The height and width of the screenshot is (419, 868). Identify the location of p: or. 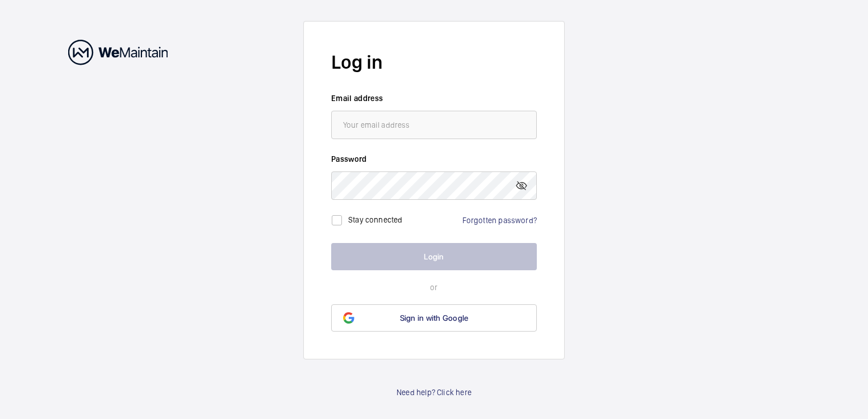
(434, 287).